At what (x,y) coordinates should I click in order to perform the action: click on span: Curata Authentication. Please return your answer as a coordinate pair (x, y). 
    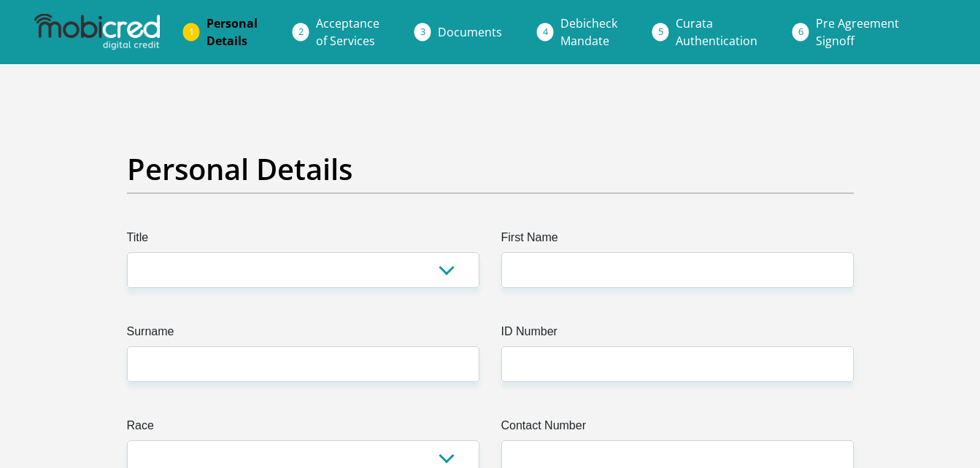
    Looking at the image, I should click on (717, 33).